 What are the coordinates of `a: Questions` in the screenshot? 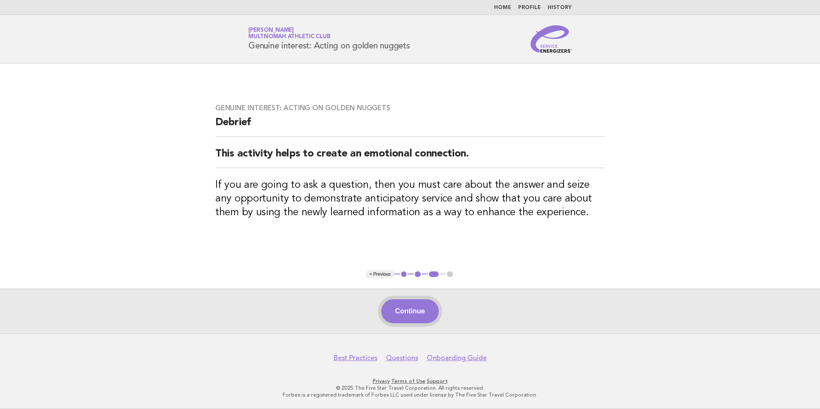 It's located at (402, 358).